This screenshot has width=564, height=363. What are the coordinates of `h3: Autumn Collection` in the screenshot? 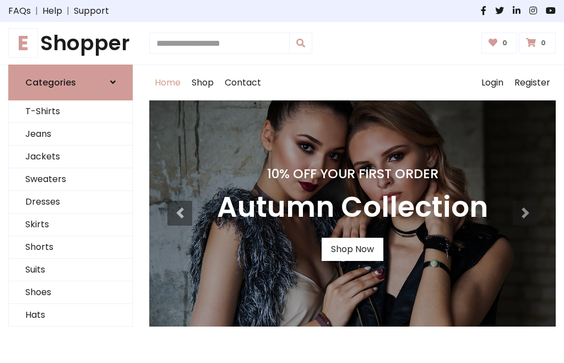 It's located at (353, 207).